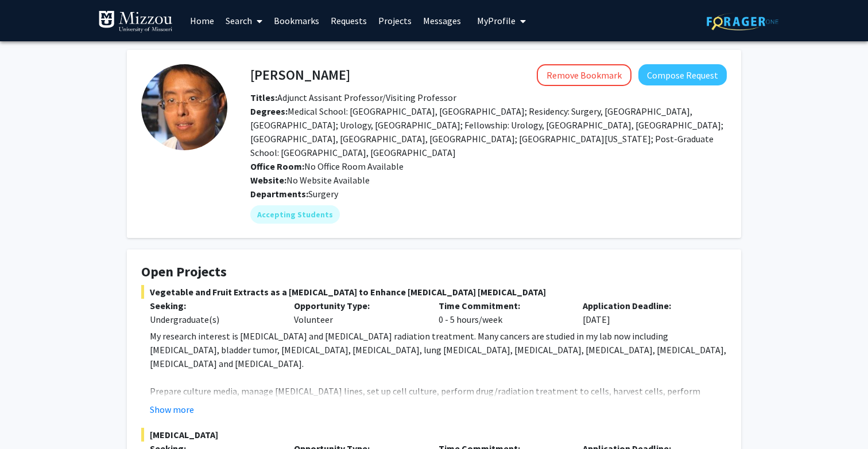  Describe the element at coordinates (268, 180) in the screenshot. I see `b: Website:` at that location.